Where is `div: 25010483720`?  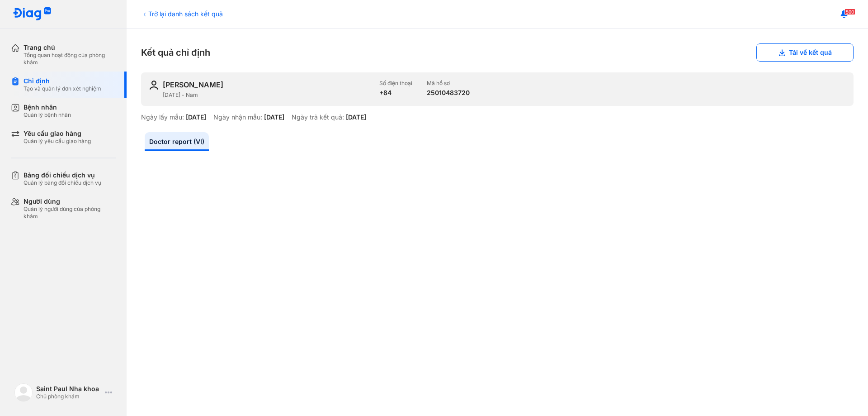
div: 25010483720 is located at coordinates (448, 93).